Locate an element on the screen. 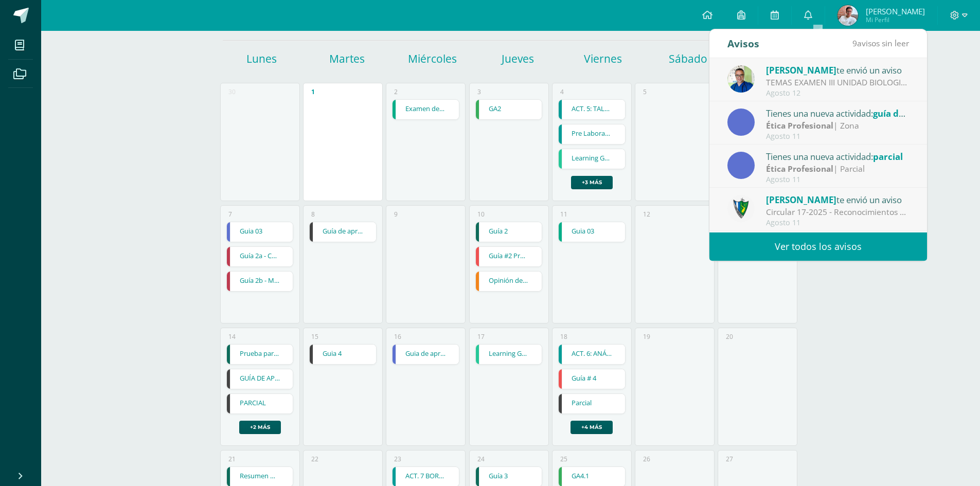 Image resolution: width=980 pixels, height=486 pixels. a: Guia 4 is located at coordinates (343, 354).